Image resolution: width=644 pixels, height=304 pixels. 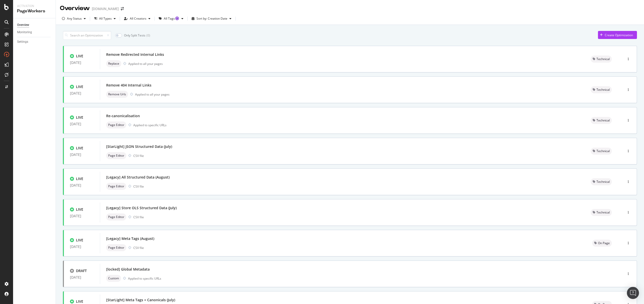 What do you see at coordinates (135, 55) in the screenshot?
I see `div: Remove Redirected Internal Links` at bounding box center [135, 55].